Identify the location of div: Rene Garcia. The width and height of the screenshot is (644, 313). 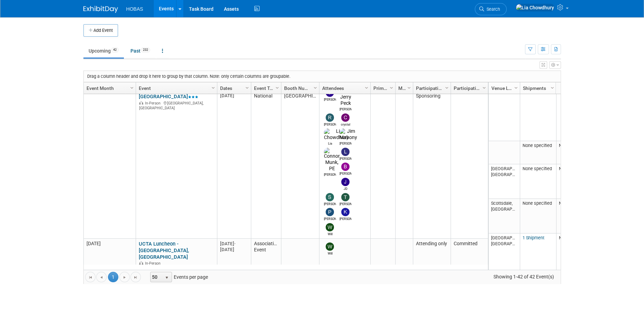
(330, 124).